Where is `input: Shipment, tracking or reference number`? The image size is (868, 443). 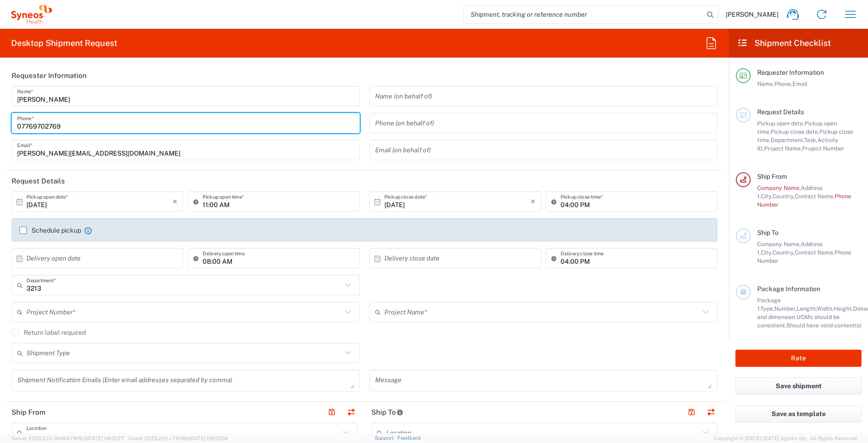
input: Shipment, tracking or reference number is located at coordinates (584, 15).